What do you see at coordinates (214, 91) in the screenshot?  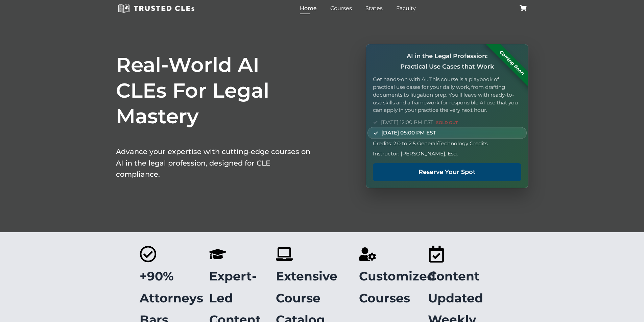 I see `h1: Real-World AI CLEs For Legal Mastery` at bounding box center [214, 91].